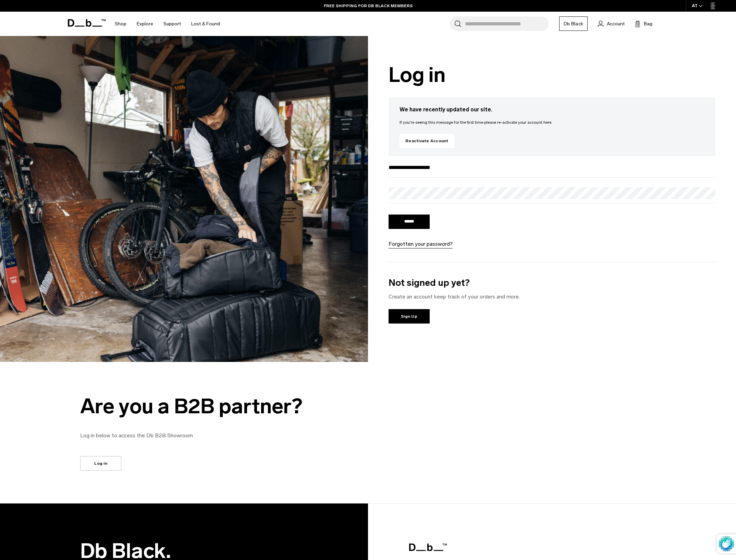 The height and width of the screenshot is (560, 736). Describe the element at coordinates (615, 24) in the screenshot. I see `span: Account` at that location.